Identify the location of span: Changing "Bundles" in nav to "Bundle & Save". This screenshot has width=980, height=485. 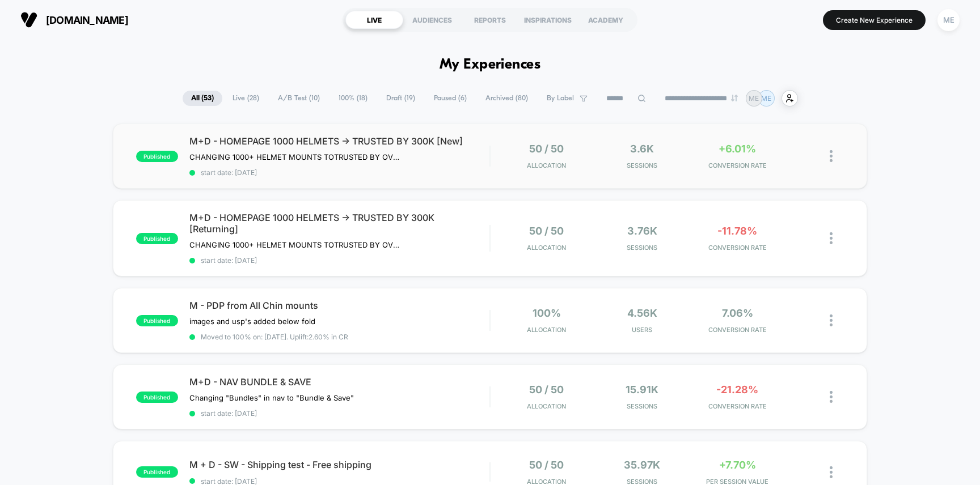
(272, 398).